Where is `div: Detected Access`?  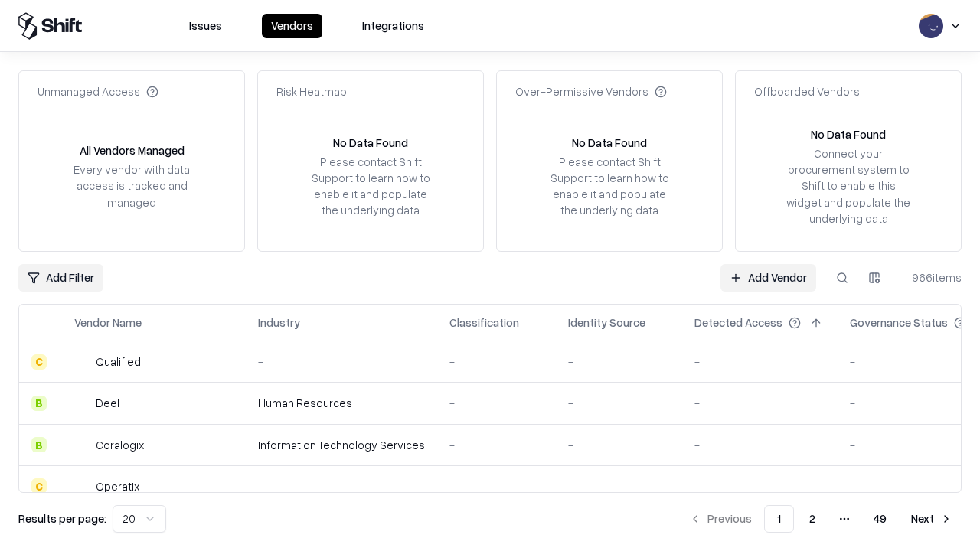 div: Detected Access is located at coordinates (738, 322).